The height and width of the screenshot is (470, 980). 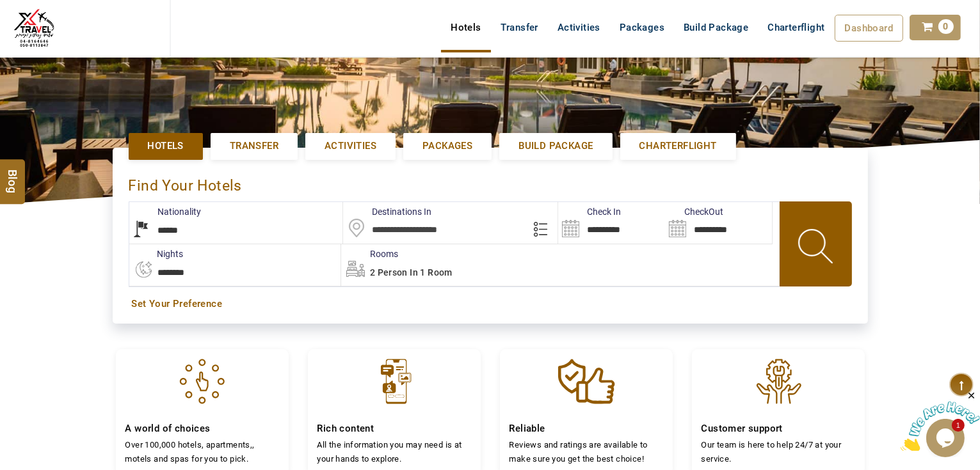 What do you see at coordinates (778, 452) in the screenshot?
I see `p: Our team is here to help 24/7 at your service.` at bounding box center [778, 452].